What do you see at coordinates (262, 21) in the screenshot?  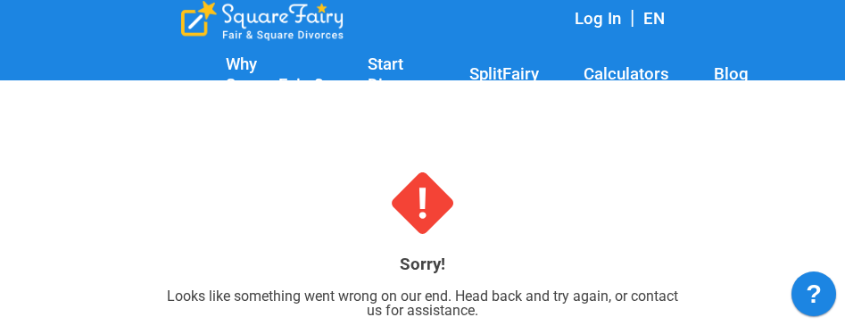 I see `div: SquareFairy Logo` at bounding box center [262, 21].